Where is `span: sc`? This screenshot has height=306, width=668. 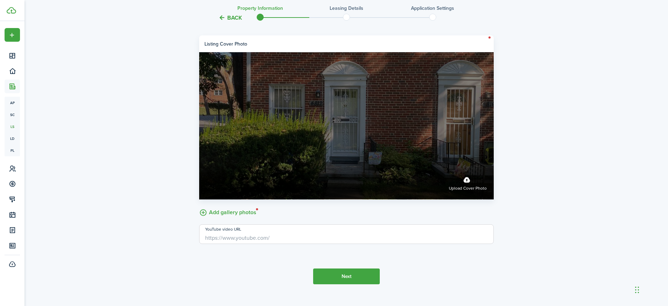 span: sc is located at coordinates (12, 115).